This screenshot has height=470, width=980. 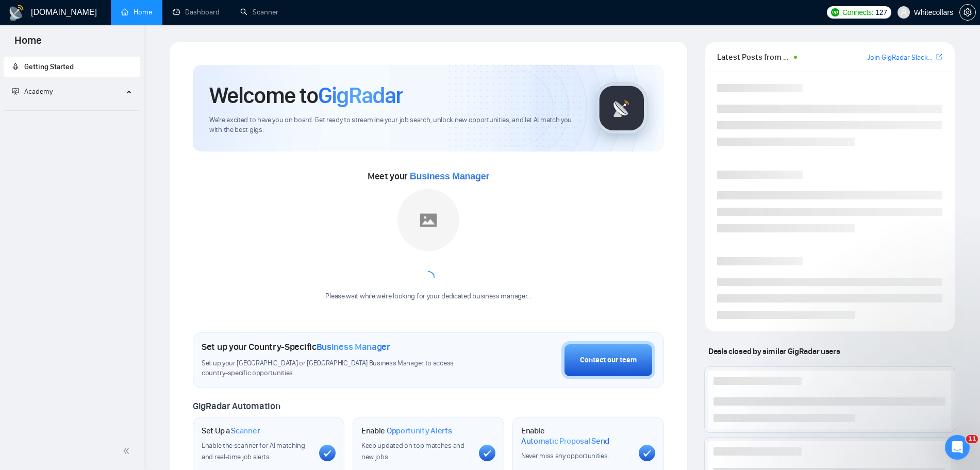 I want to click on span: Getting Started, so click(x=49, y=66).